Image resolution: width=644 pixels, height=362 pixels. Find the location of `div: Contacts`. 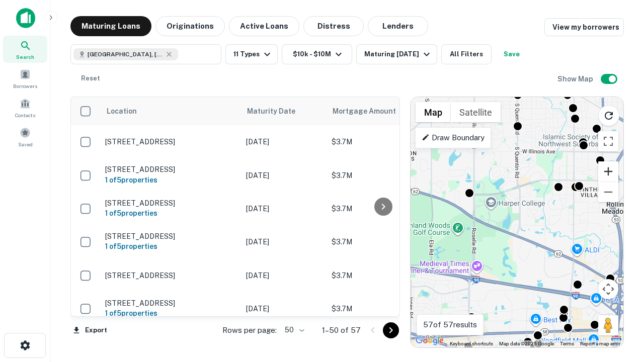

div: Contacts is located at coordinates (25, 107).